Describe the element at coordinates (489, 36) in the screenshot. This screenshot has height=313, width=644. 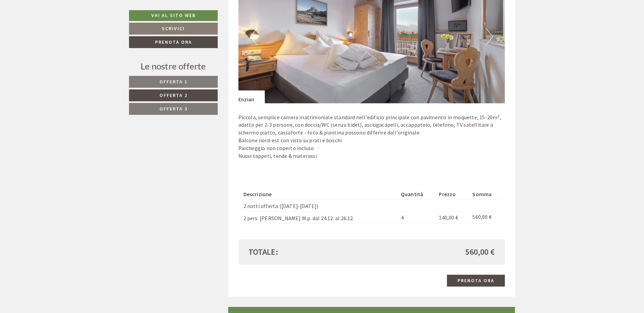
I see `button: Next` at that location.